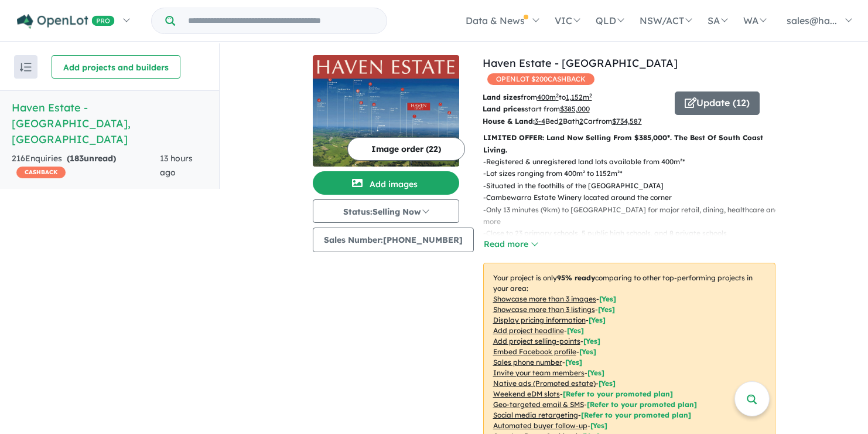  I want to click on b: Land sizes, so click(501, 97).